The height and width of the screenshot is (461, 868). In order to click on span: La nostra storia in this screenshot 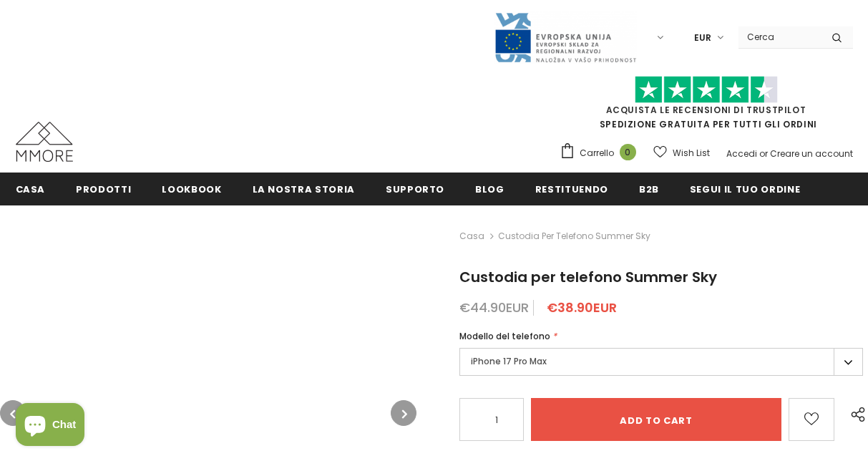, I will do `click(304, 189)`.